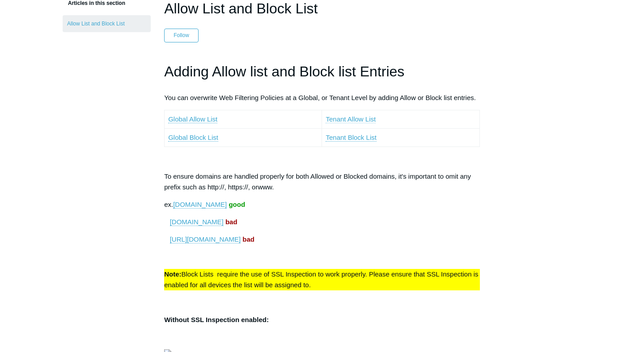 The width and height of the screenshot is (644, 352). What do you see at coordinates (216, 319) in the screenshot?
I see `strong: Without SSL Inspection enabled:` at bounding box center [216, 319].